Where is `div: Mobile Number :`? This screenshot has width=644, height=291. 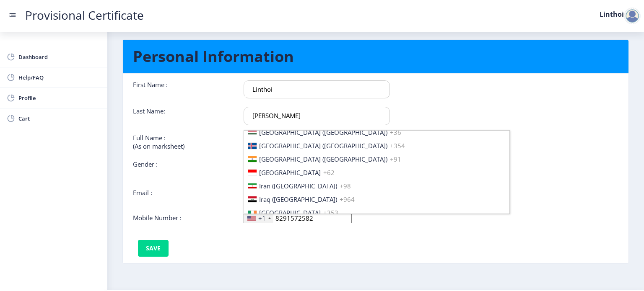 div: Mobile Number : is located at coordinates (182, 218).